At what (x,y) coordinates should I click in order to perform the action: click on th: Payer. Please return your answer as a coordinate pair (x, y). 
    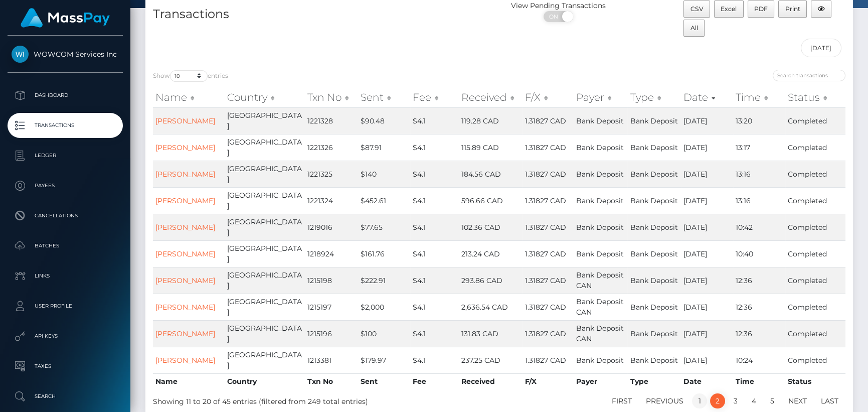
    Looking at the image, I should click on (600, 382).